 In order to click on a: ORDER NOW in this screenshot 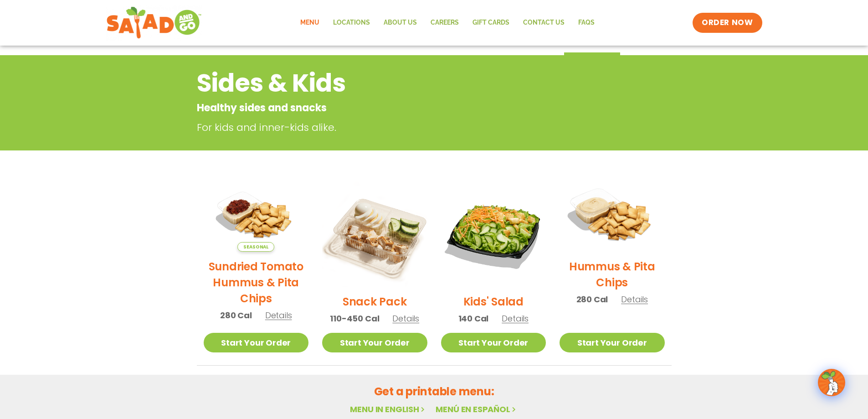, I will do `click(727, 23)`.